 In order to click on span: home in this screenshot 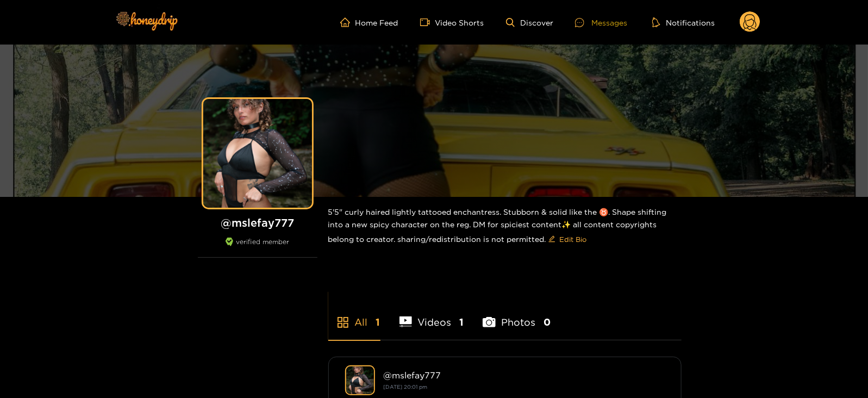, I will do `click(347, 23)`.